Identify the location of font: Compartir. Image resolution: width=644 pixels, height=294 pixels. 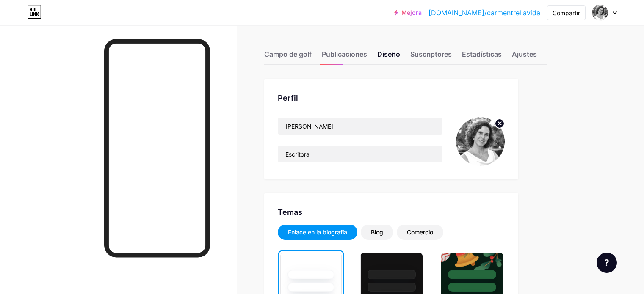
(566, 13).